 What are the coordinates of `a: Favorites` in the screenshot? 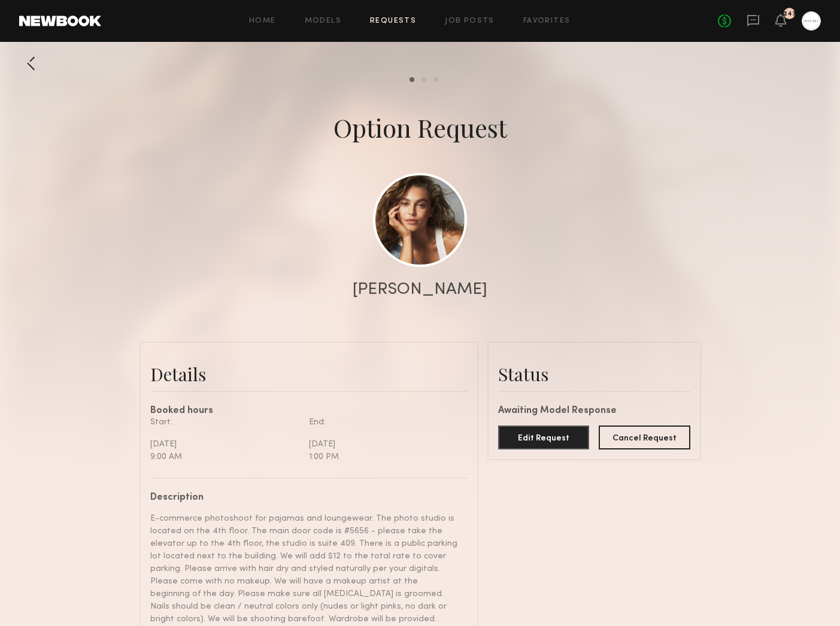 It's located at (547, 21).